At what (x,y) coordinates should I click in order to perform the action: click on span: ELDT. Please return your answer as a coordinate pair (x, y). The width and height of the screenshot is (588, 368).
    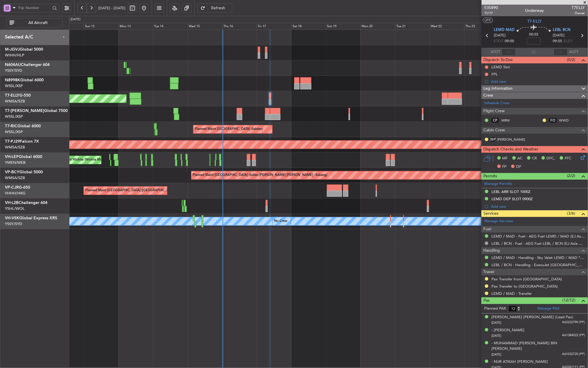
    Looking at the image, I should click on (569, 41).